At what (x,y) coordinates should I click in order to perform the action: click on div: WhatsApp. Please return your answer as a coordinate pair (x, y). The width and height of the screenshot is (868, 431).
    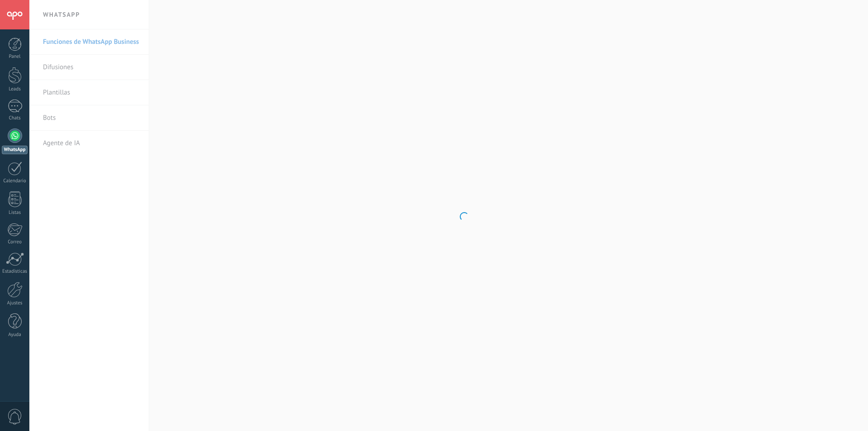
    Looking at the image, I should click on (15, 150).